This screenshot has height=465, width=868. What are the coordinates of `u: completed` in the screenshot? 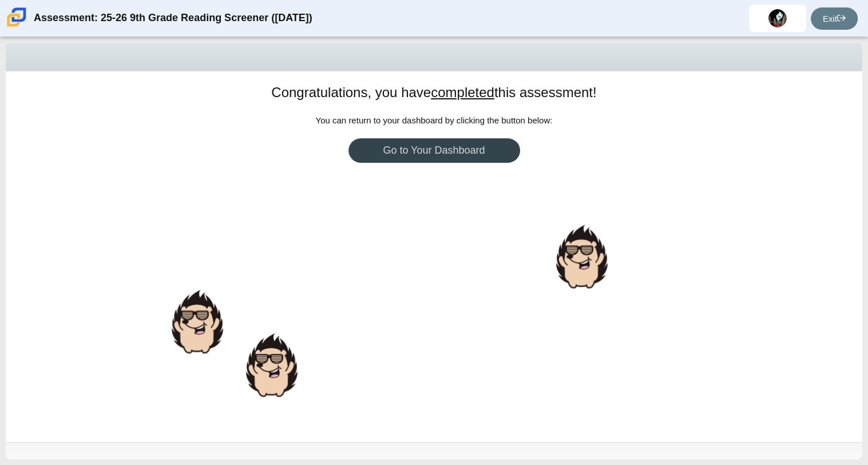 It's located at (462, 92).